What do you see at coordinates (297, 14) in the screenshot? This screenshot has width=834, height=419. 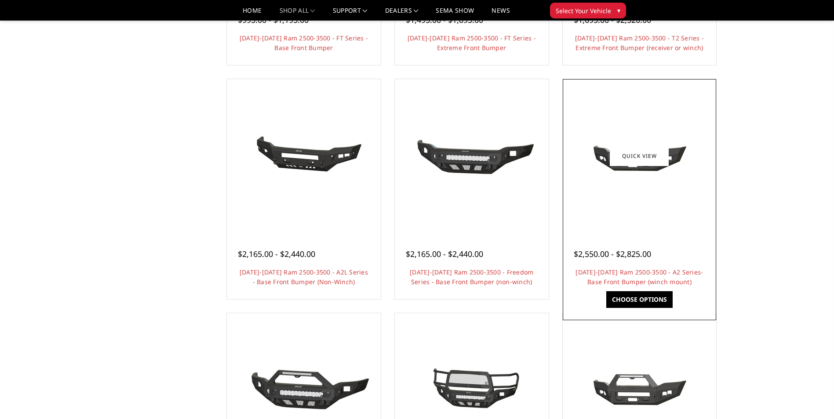 I see `a: shop all` at bounding box center [297, 14].